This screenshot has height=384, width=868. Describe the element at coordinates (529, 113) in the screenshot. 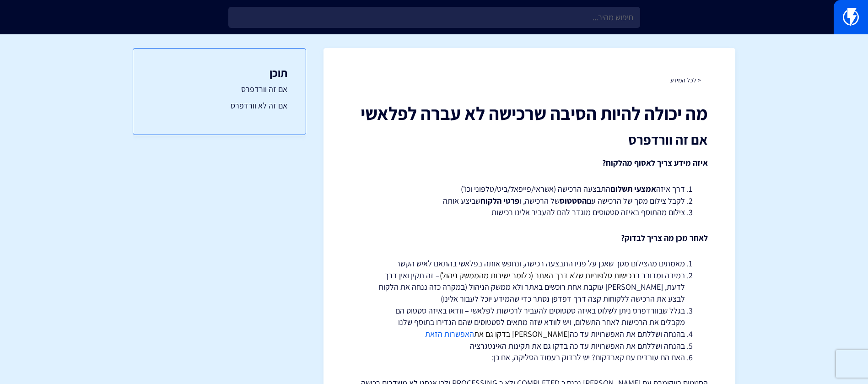

I see `h1: מה יכולה להיות הסיבה שרכישה לא עברה לפלאשי` at that location.